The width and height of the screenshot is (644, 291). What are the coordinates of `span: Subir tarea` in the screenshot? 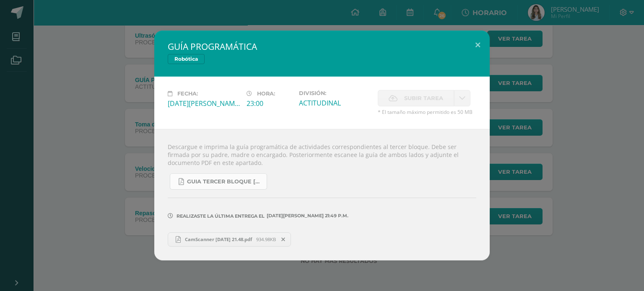 It's located at (424, 98).